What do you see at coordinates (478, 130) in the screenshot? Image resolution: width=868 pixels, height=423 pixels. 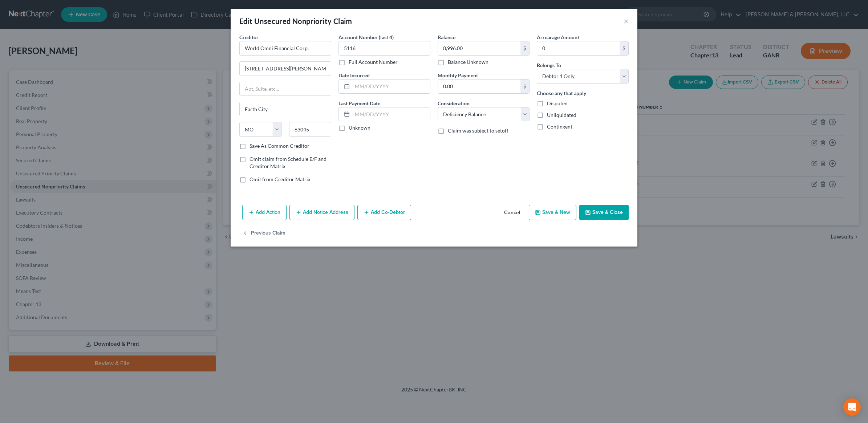 I see `span: Claim was subject to setoff` at bounding box center [478, 130].